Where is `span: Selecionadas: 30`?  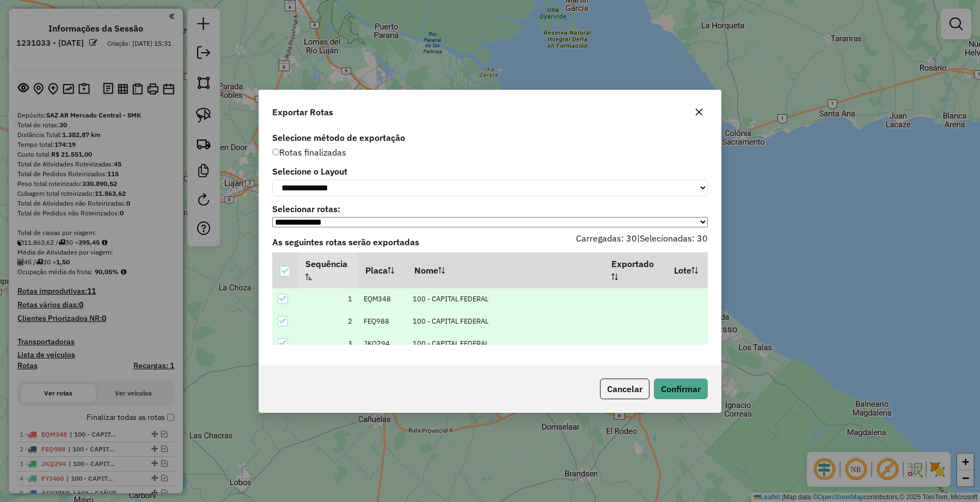
span: Selecionadas: 30 is located at coordinates (673, 238).